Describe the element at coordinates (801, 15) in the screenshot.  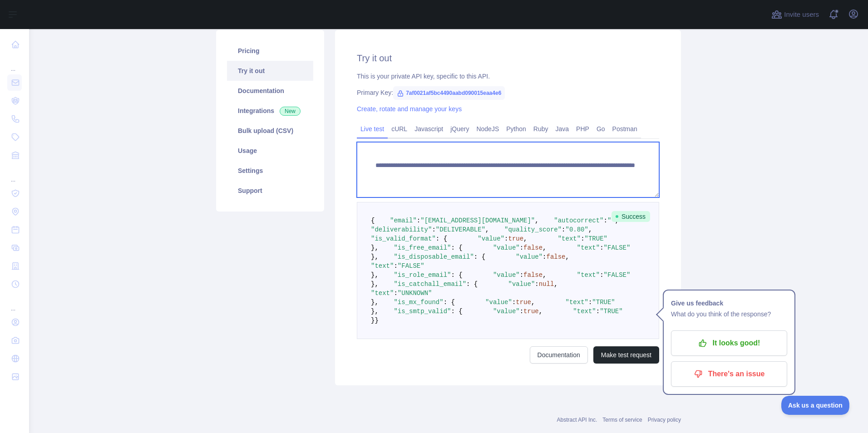
I see `span: Invite users` at that location.